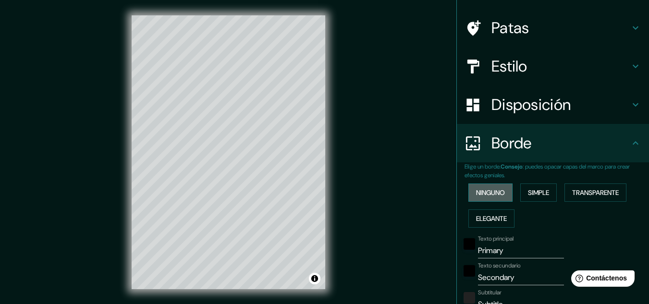 The width and height of the screenshot is (649, 304). Describe the element at coordinates (512, 167) in the screenshot. I see `font: Consejo` at that location.